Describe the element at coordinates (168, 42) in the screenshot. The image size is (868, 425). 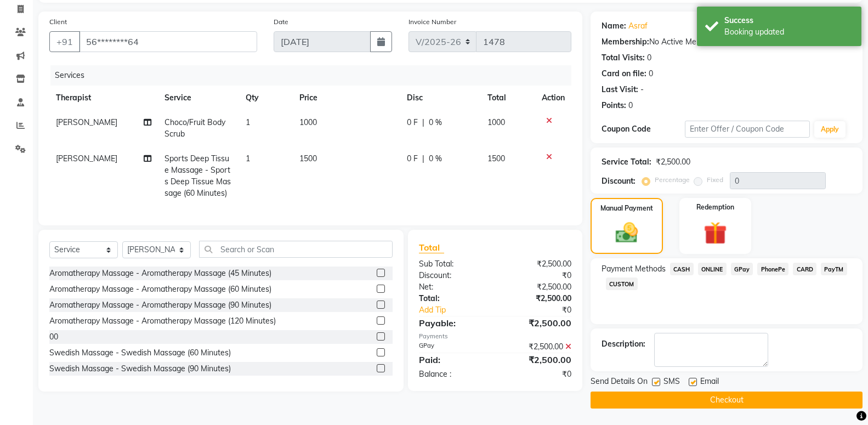
I see `input: Search by Name/Mobile/Email/Code` at that location.